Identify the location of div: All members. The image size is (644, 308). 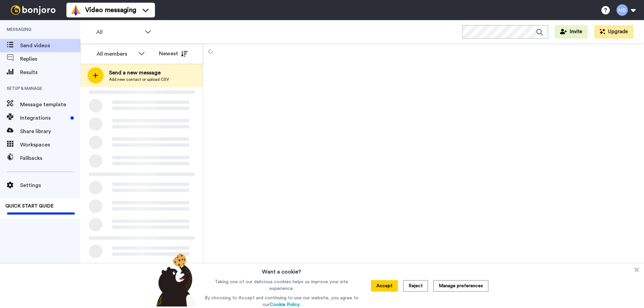
(116, 54).